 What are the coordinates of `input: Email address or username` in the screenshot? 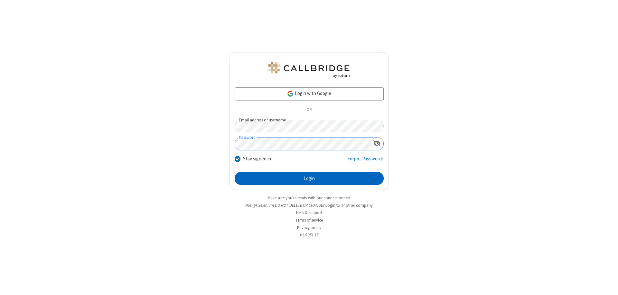 It's located at (309, 126).